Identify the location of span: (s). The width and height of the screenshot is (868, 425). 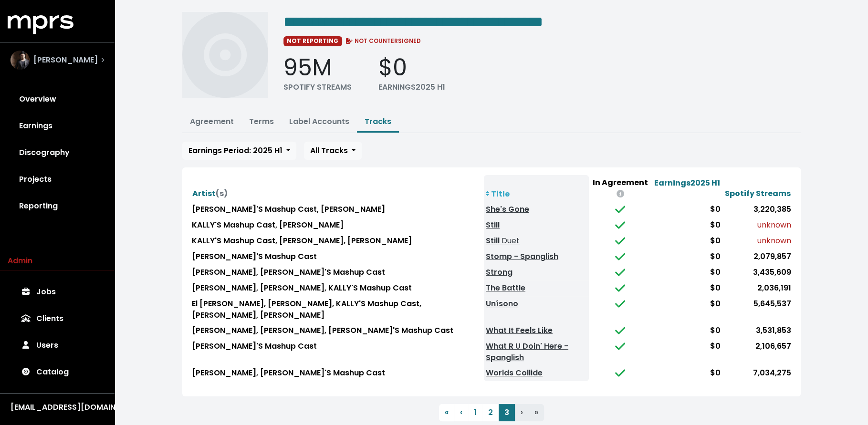
(221, 193).